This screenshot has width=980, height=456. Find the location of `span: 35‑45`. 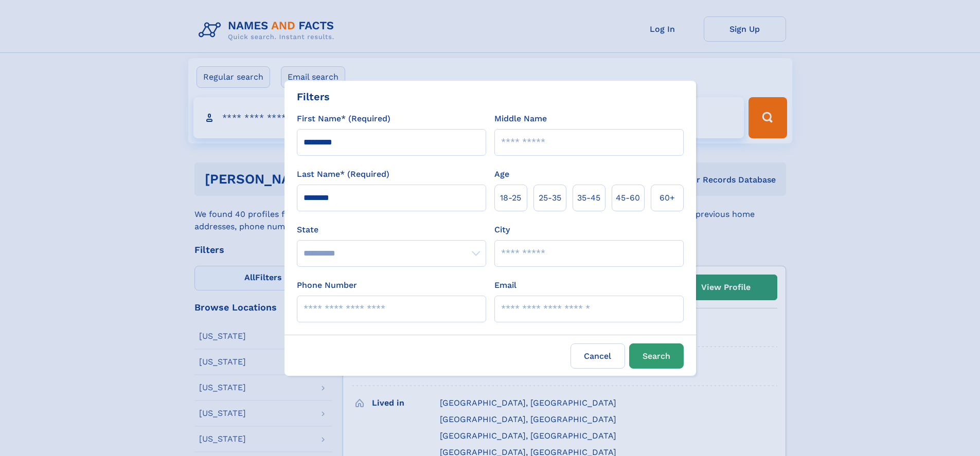

span: 35‑45 is located at coordinates (588, 198).